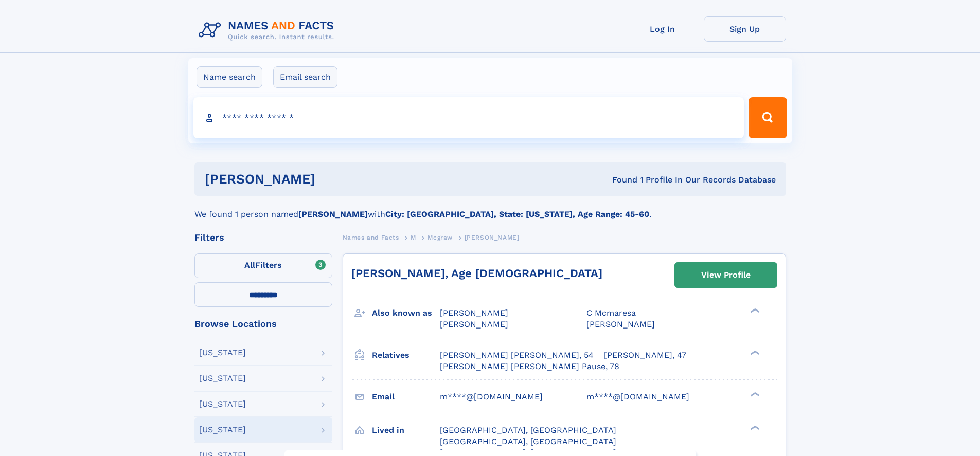  I want to click on span: Mcgraw, so click(440, 238).